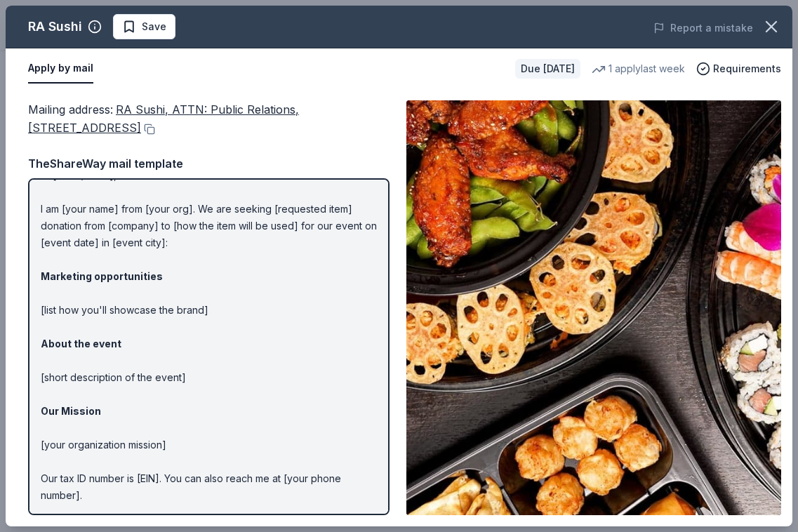 Image resolution: width=798 pixels, height=532 pixels. Describe the element at coordinates (71, 411) in the screenshot. I see `strong: Our Mission` at that location.